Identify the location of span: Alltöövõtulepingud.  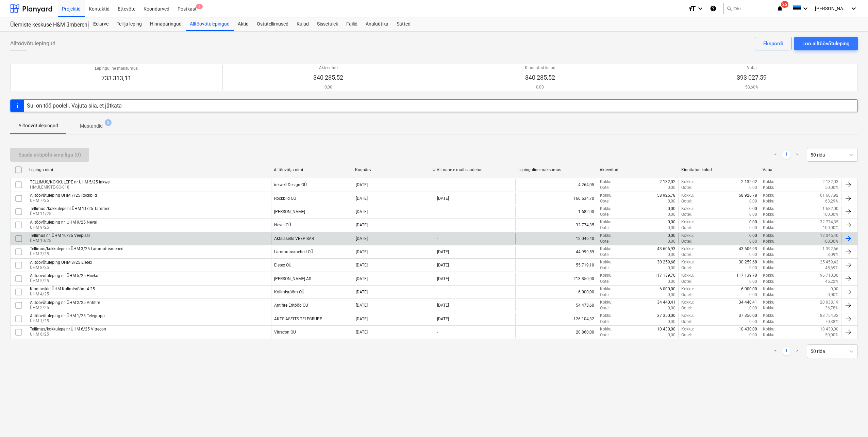
(32, 44).